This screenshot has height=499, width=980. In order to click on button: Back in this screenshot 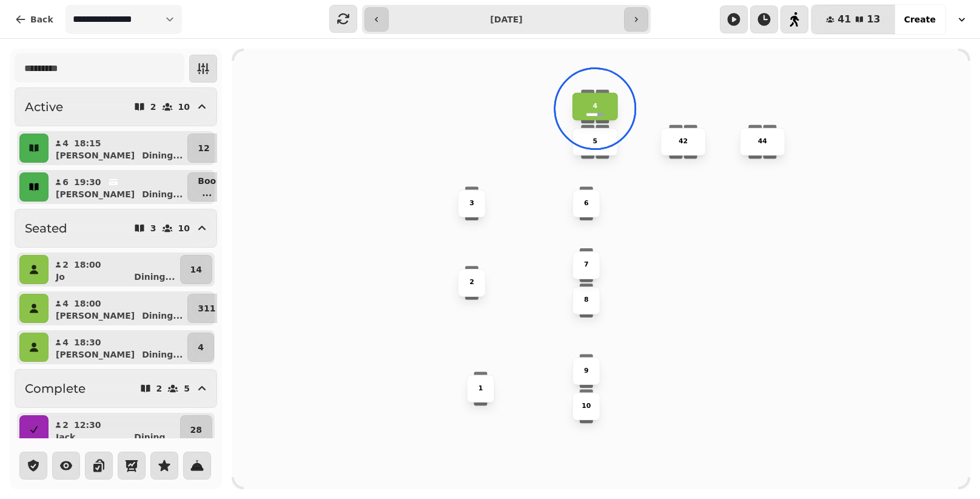, I will do `click(34, 19)`.